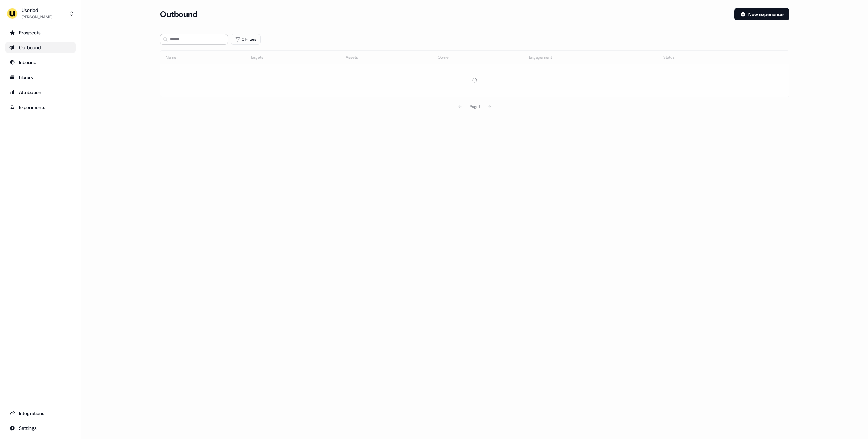 Image resolution: width=868 pixels, height=439 pixels. What do you see at coordinates (40, 92) in the screenshot?
I see `div: Attribution` at bounding box center [40, 92].